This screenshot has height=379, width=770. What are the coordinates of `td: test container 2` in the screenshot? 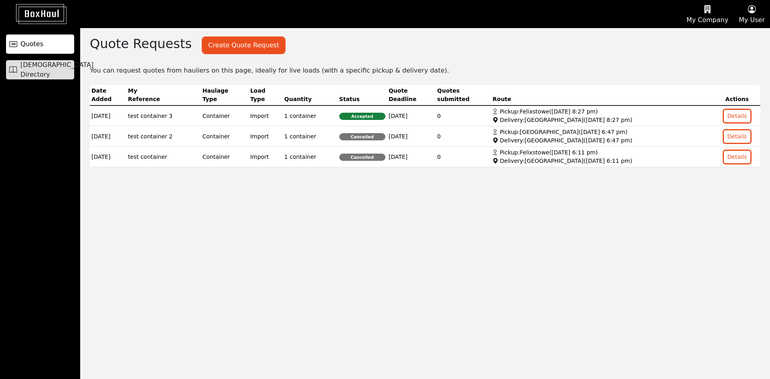 It's located at (164, 136).